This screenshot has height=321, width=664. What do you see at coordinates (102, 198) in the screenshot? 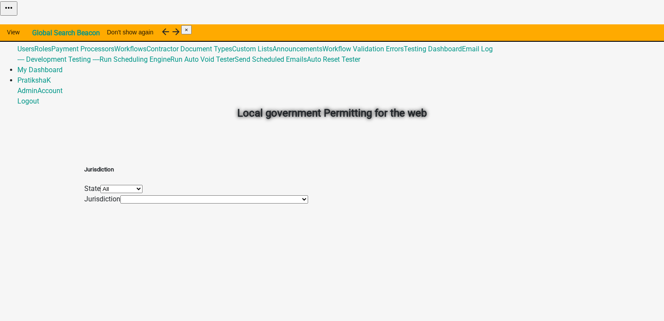
I see `label: Jurisdiction` at bounding box center [102, 198].